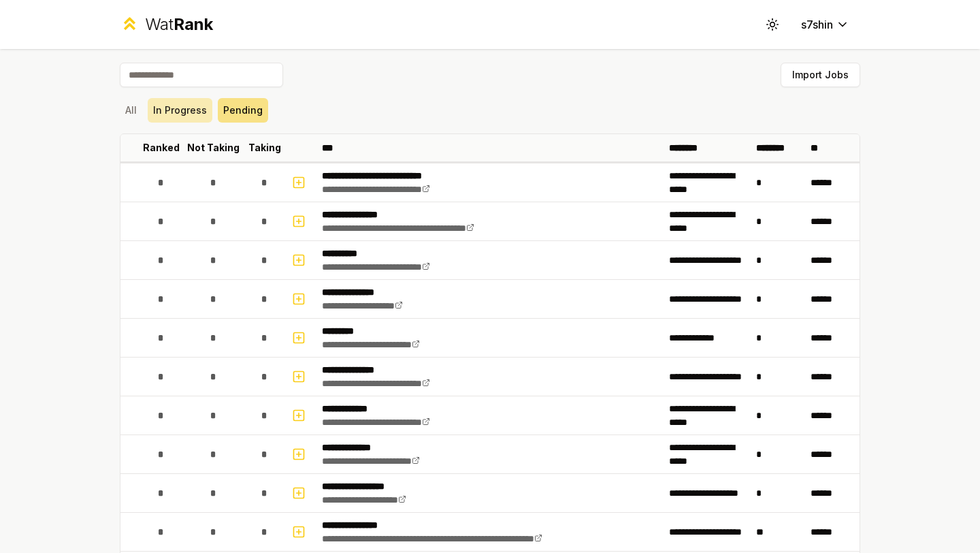 The width and height of the screenshot is (980, 553). What do you see at coordinates (825, 25) in the screenshot?
I see `button: s7shin` at bounding box center [825, 25].